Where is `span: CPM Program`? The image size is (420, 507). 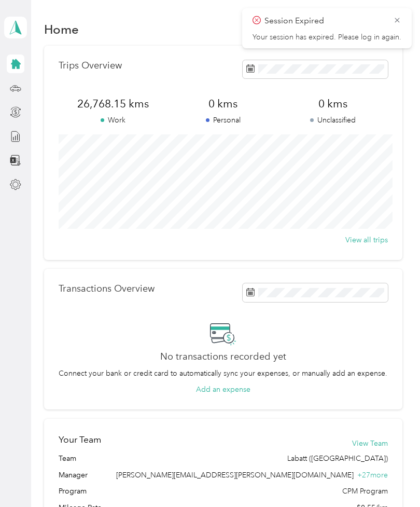 span: CPM Program is located at coordinates (365, 490).